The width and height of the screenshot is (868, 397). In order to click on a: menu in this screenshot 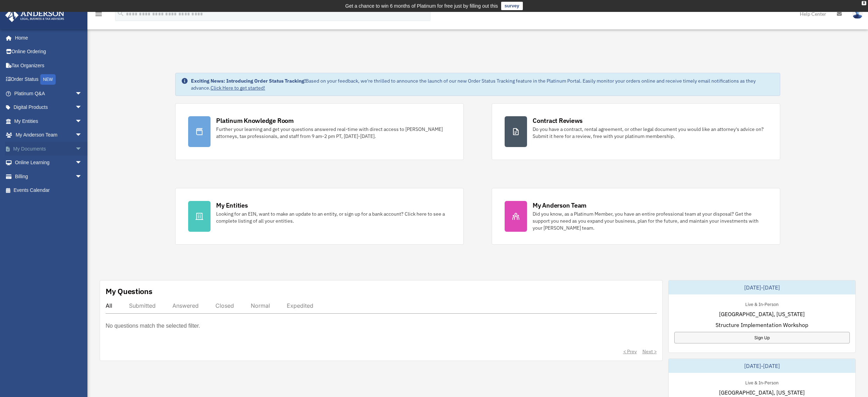, I will do `click(98, 15)`.